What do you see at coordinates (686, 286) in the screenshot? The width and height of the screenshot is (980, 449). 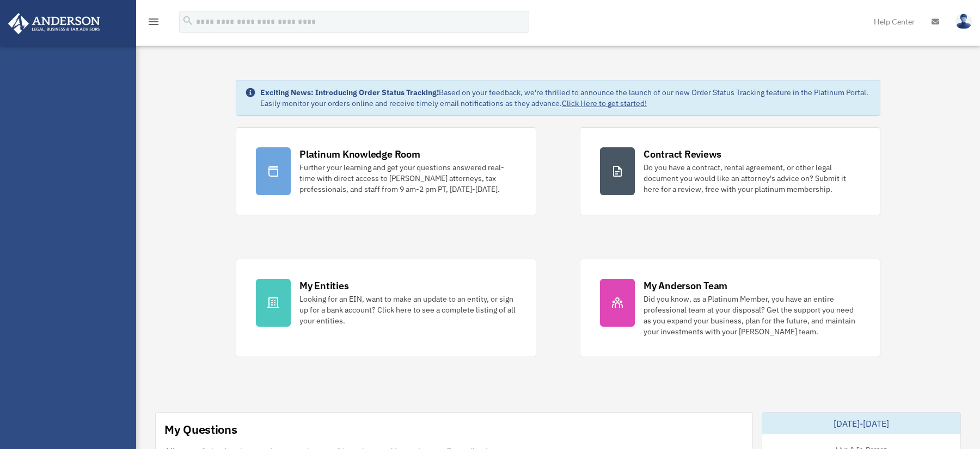 I see `div: My Anderson Team` at bounding box center [686, 286].